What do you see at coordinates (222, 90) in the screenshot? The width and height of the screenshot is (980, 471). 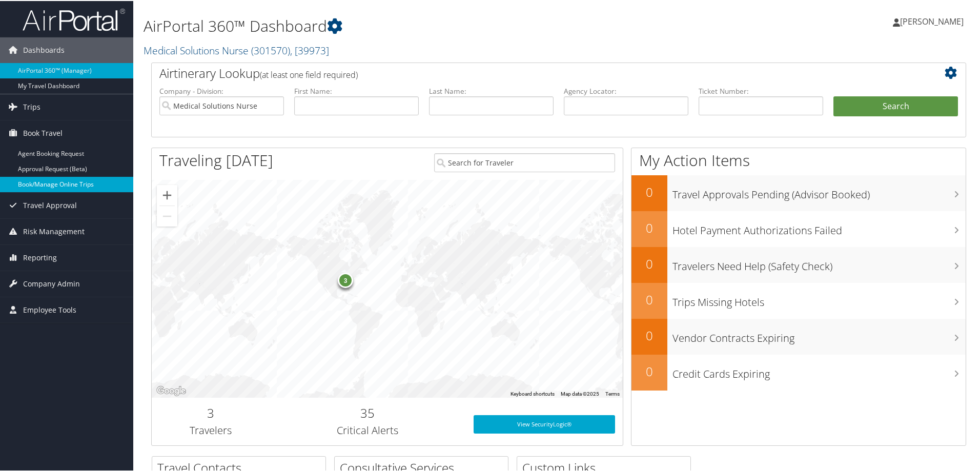 I see `label: Company - Division:` at bounding box center [222, 90].